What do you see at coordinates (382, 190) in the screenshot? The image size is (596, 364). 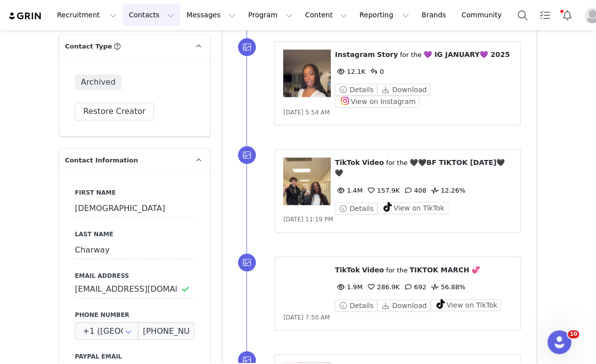 I see `span: 157.9K` at bounding box center [382, 190].